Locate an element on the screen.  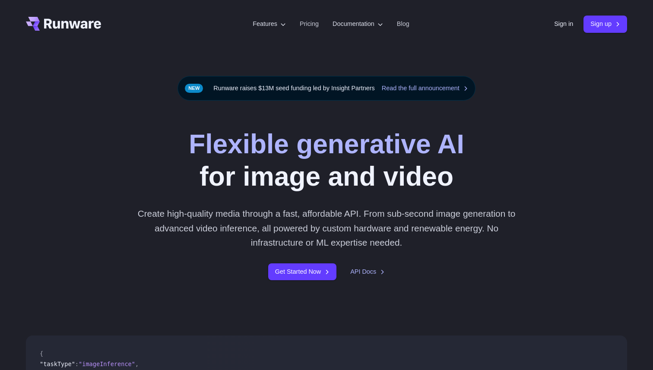
a: Sign up is located at coordinates (605, 24).